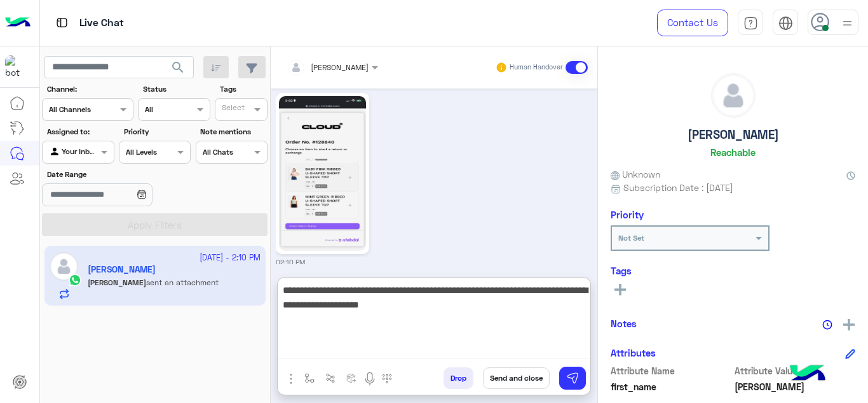 This screenshot has width=868, height=403. Describe the element at coordinates (624, 323) in the screenshot. I see `h6: Notes` at that location.